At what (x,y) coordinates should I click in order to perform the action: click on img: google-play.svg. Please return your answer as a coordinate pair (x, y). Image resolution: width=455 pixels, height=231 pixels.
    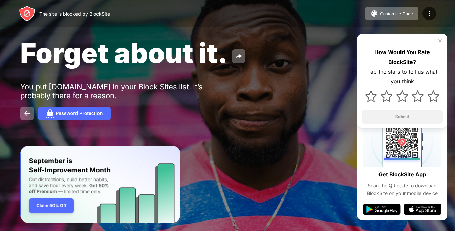
    Looking at the image, I should click on (382, 209).